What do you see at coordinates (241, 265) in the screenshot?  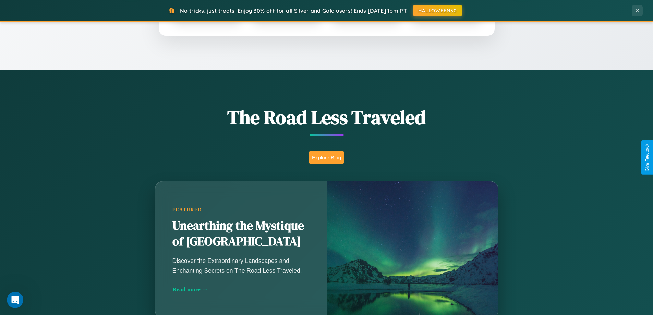 I see `p: Discover the Extraordinary Landscapes and Enchanting Secrets on The Road Less Traveled.` at bounding box center [241, 265].